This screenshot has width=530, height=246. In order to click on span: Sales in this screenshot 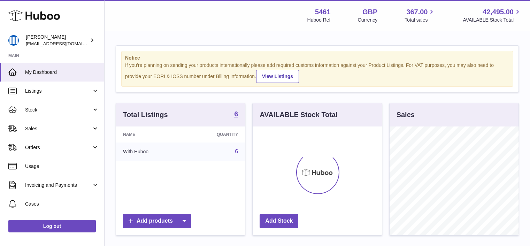, I will do `click(58, 129)`.